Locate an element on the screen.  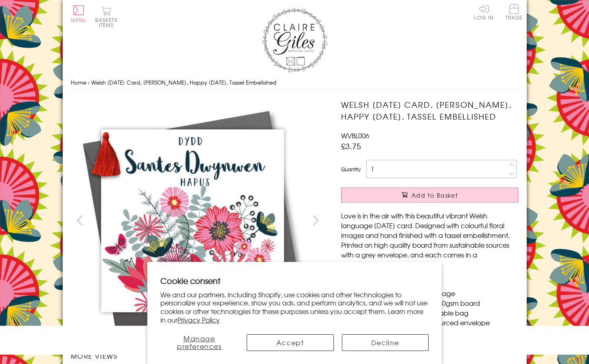
button: Manage preferences is located at coordinates (199, 342).